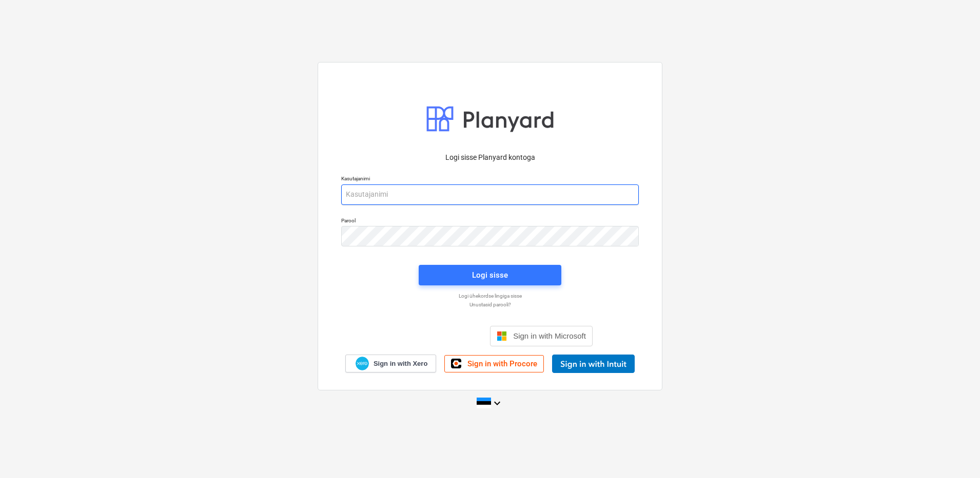 This screenshot has width=980, height=478. I want to click on p: Kasutajanimi, so click(490, 179).